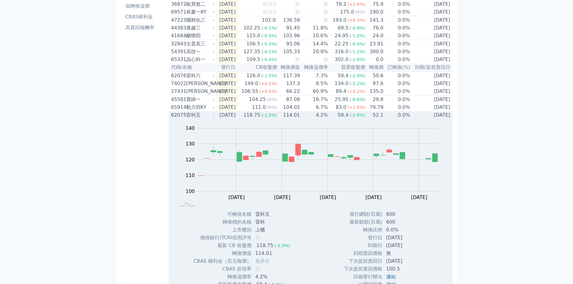 Image resolution: width=573 pixels, height=284 pixels. What do you see at coordinates (314, 91) in the screenshot?
I see `td: 60.9%` at bounding box center [314, 91].